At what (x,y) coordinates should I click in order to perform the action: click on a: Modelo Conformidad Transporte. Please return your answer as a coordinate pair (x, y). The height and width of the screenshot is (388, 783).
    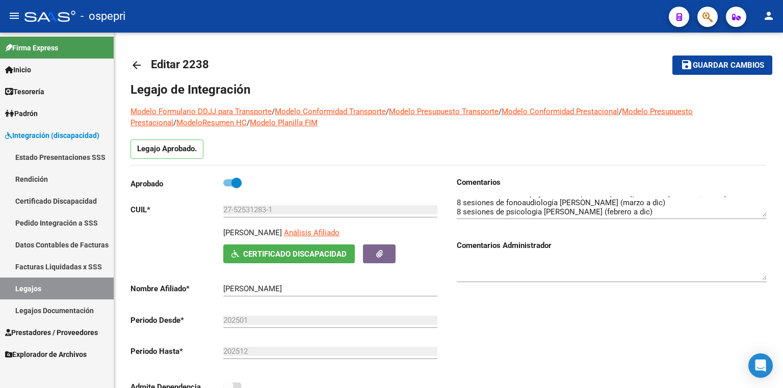
    Looking at the image, I should click on (330, 112).